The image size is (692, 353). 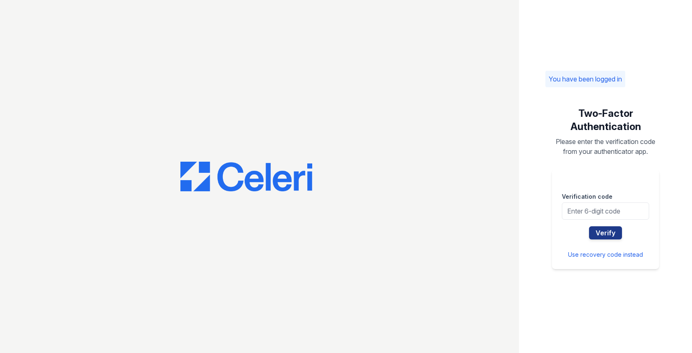 What do you see at coordinates (605, 147) in the screenshot?
I see `p: Please enter the verification code from your authenticator app.` at bounding box center [605, 147].